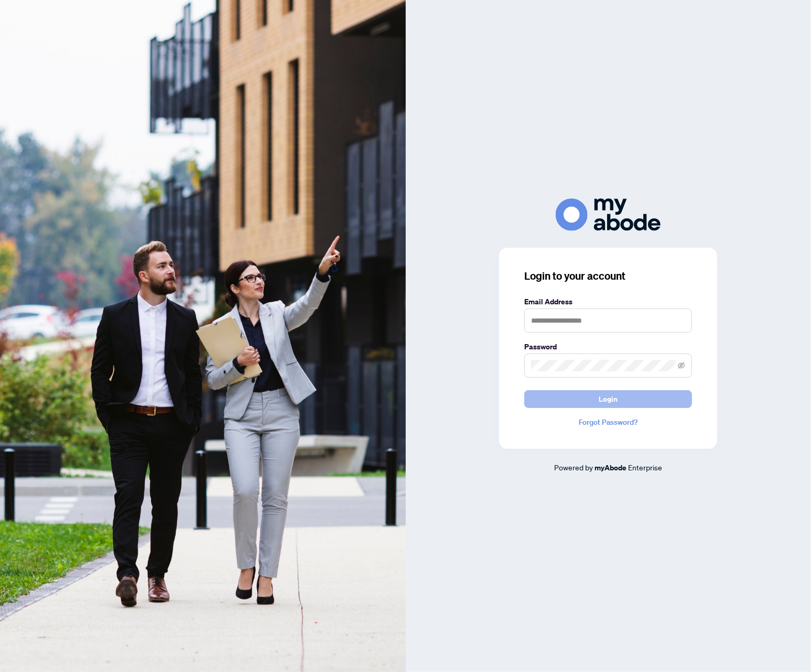 This screenshot has height=672, width=811. Describe the element at coordinates (608, 399) in the screenshot. I see `button: Login` at that location.